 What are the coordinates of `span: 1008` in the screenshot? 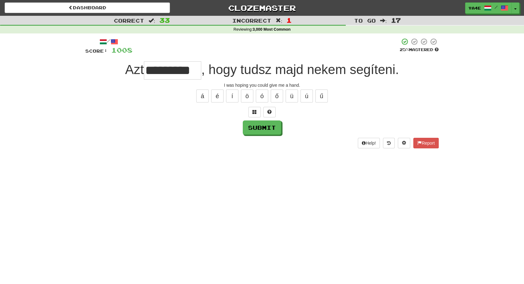 It's located at (122, 50).